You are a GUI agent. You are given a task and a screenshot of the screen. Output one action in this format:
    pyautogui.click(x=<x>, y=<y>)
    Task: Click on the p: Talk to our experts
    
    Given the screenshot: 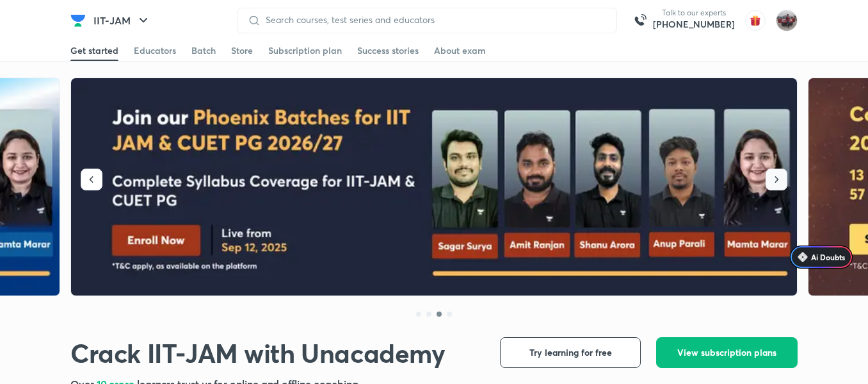 What is the action you would take?
    pyautogui.click(x=694, y=13)
    